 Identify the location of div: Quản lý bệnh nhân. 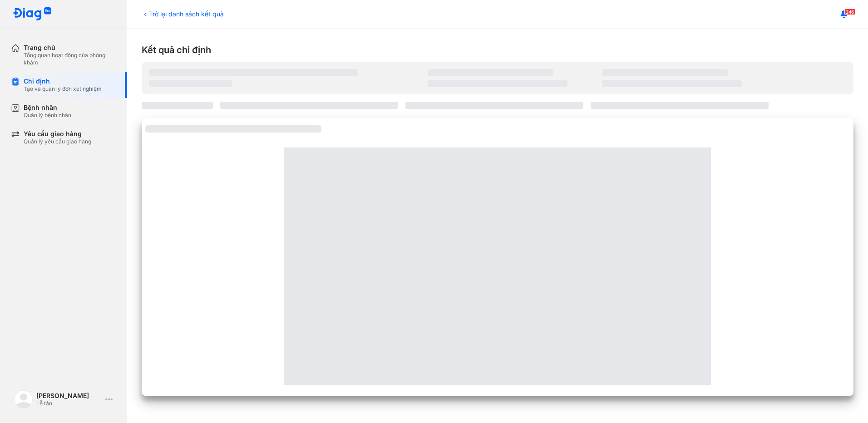
(47, 115).